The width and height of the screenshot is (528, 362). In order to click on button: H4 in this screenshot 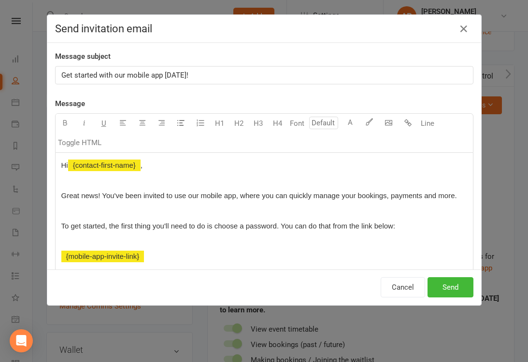, I will do `click(278, 124)`.